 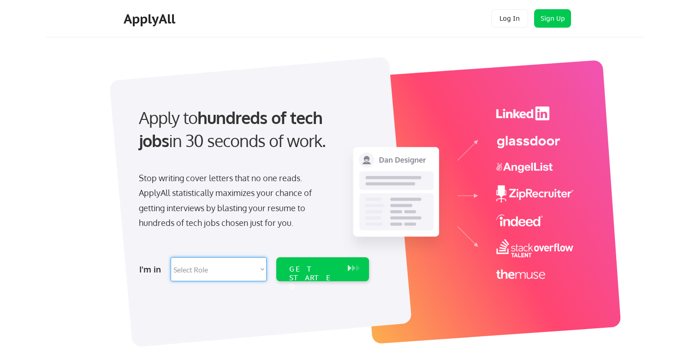 What do you see at coordinates (314, 278) in the screenshot?
I see `div: GET STARTED` at bounding box center [314, 278].